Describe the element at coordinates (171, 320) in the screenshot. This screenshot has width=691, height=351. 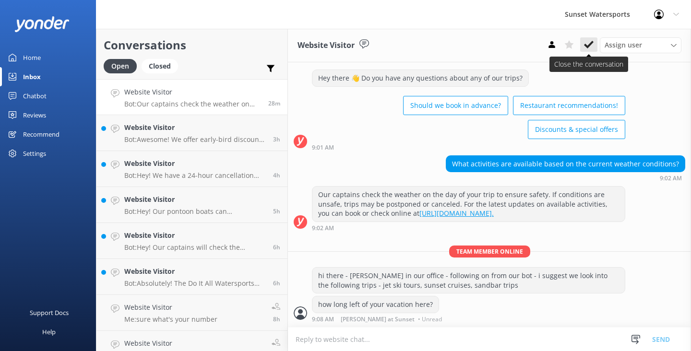
I see `p: Me: sure what's your number` at that location.